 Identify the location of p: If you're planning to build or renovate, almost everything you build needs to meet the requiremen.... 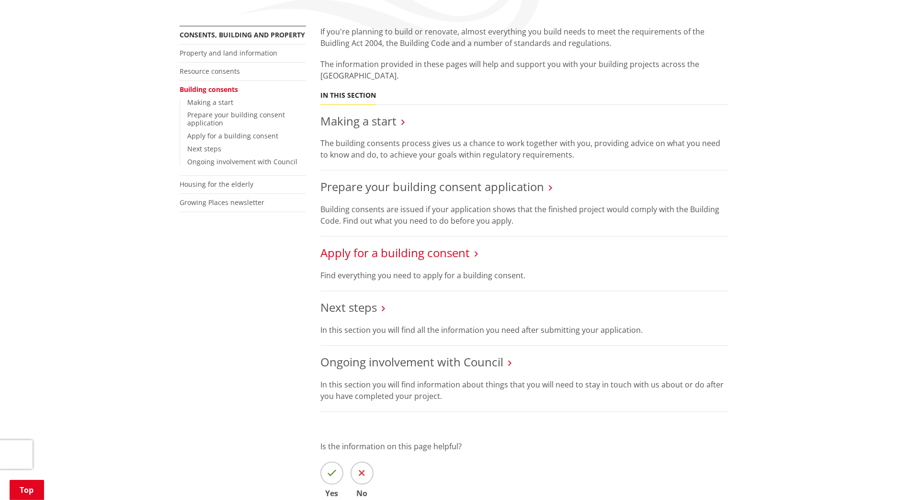
(524, 37).